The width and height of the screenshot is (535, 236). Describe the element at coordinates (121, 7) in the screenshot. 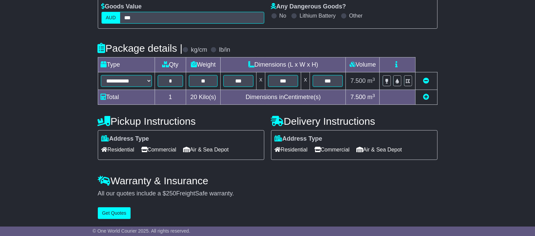

I see `label: Goods Value` at that location.